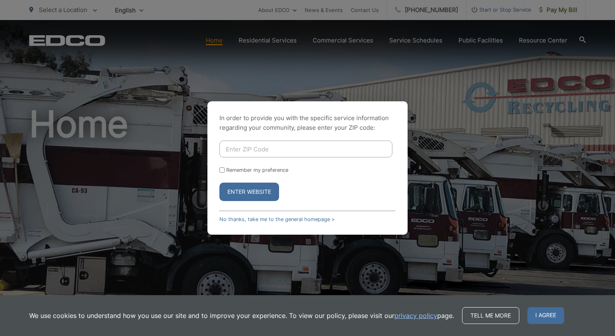 Image resolution: width=615 pixels, height=336 pixels. What do you see at coordinates (490, 315) in the screenshot?
I see `a: Tell me more` at bounding box center [490, 315].